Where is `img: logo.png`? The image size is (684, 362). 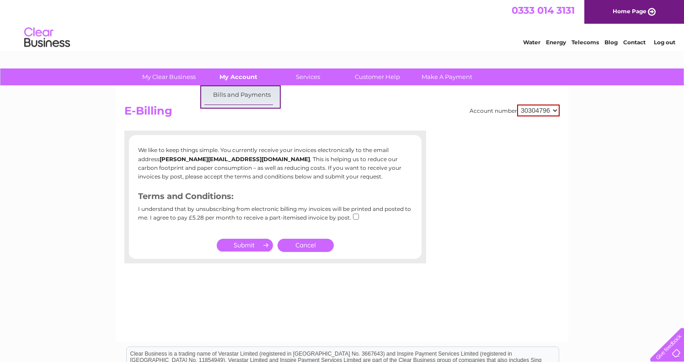 img: logo.png is located at coordinates (47, 37).